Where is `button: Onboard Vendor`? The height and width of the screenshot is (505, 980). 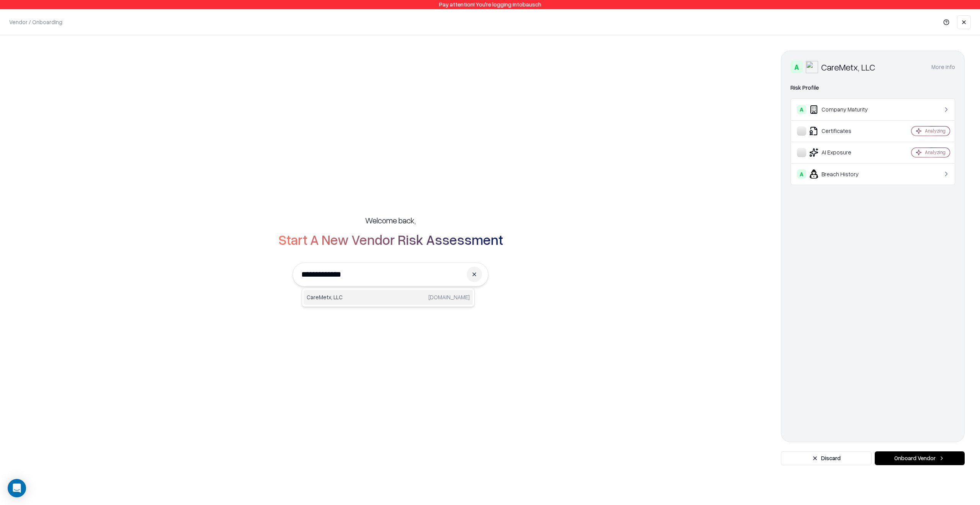 button: Onboard Vendor is located at coordinates (919, 458).